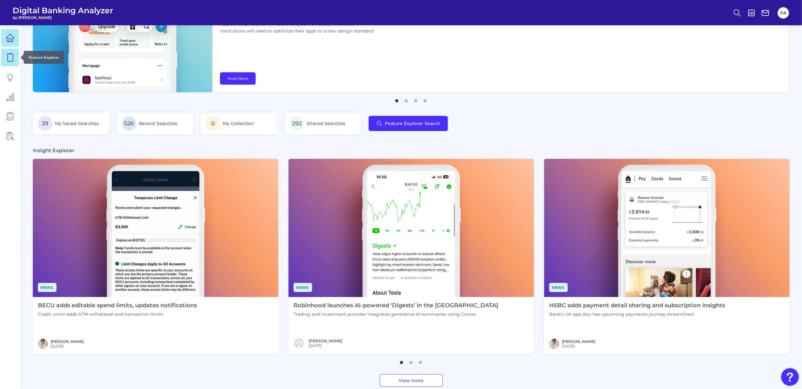 Image resolution: width=802 pixels, height=389 pixels. What do you see at coordinates (54, 150) in the screenshot?
I see `h3: Insight Explorer` at bounding box center [54, 150].